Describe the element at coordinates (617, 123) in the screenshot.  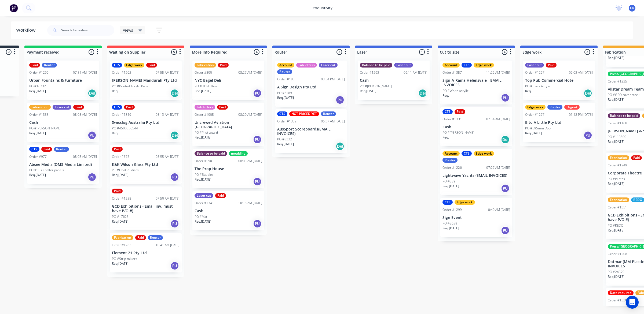
I see `div: Order #1168` at that location.